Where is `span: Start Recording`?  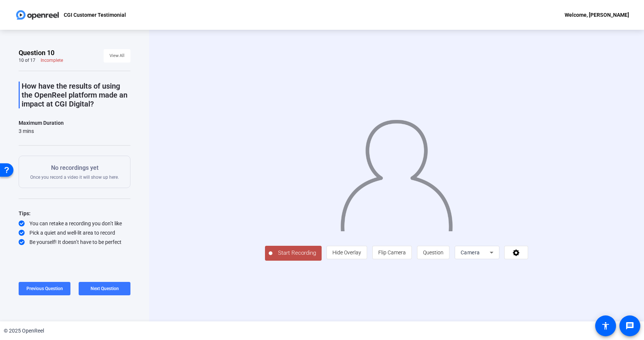 span: Start Recording is located at coordinates (297, 253).